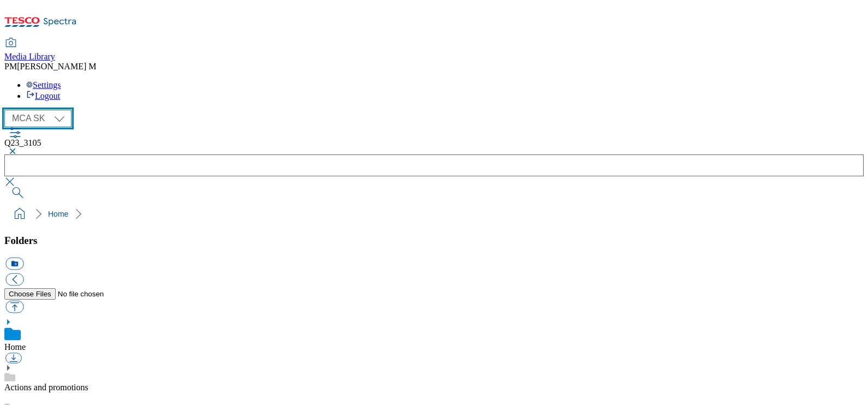 Image resolution: width=868 pixels, height=405 pixels. Describe the element at coordinates (29, 51) in the screenshot. I see `a: Media Library` at that location.